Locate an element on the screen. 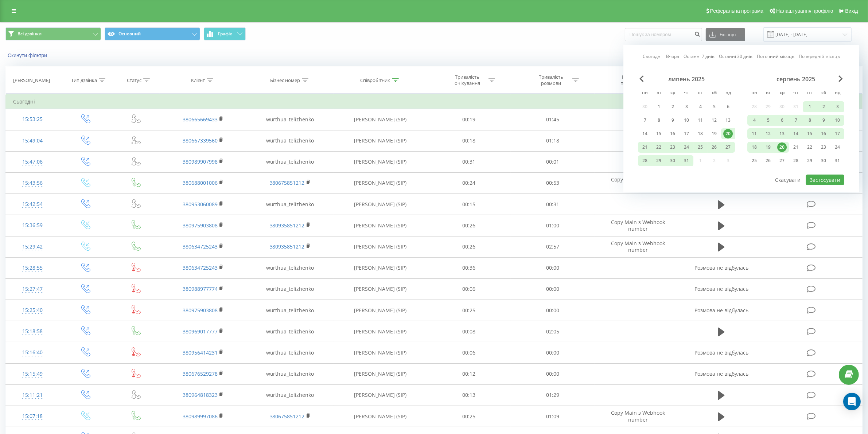  abbr: субота is located at coordinates (823, 93).